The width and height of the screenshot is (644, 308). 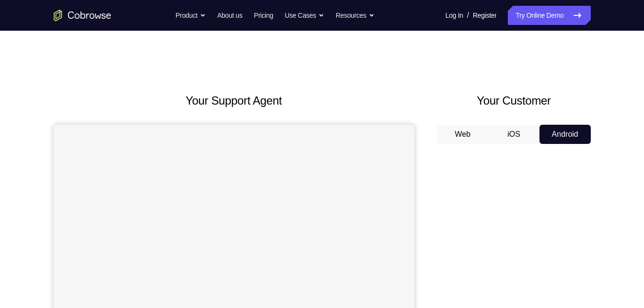 I want to click on button: Use Cases, so click(x=304, y=15).